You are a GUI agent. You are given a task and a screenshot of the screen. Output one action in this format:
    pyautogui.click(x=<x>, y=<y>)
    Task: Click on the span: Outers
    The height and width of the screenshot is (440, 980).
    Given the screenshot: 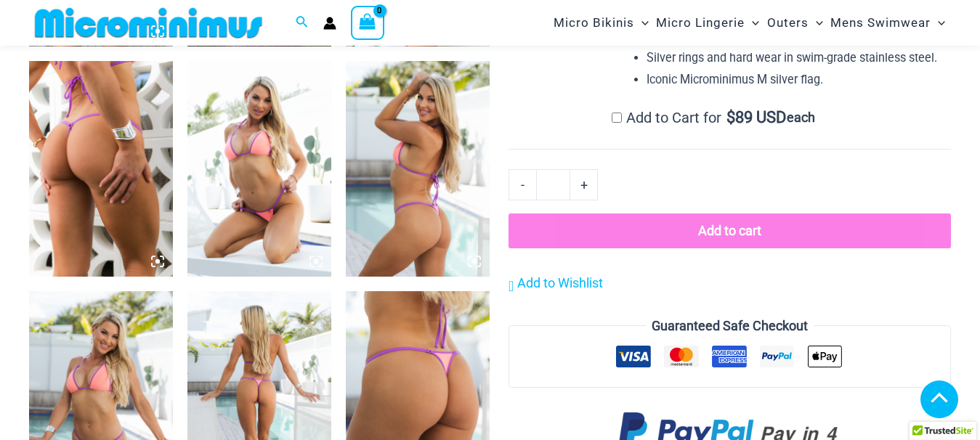 What is the action you would take?
    pyautogui.click(x=787, y=23)
    